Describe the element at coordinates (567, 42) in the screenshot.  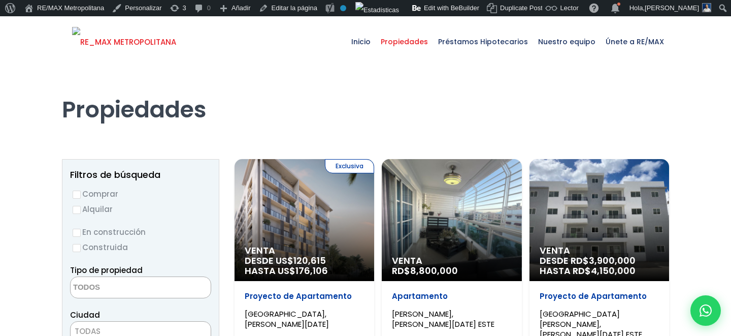
I see `span: Nuestro equipo` at that location.